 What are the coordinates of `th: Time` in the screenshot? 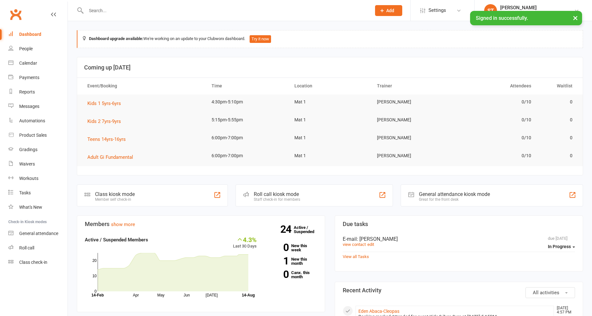 It's located at (247, 86).